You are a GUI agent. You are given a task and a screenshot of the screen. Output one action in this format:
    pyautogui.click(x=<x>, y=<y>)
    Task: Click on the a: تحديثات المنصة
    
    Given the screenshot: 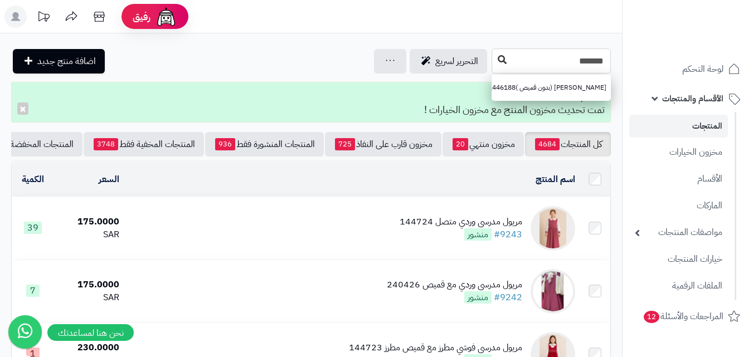 What is the action you would take?
    pyautogui.click(x=43, y=18)
    